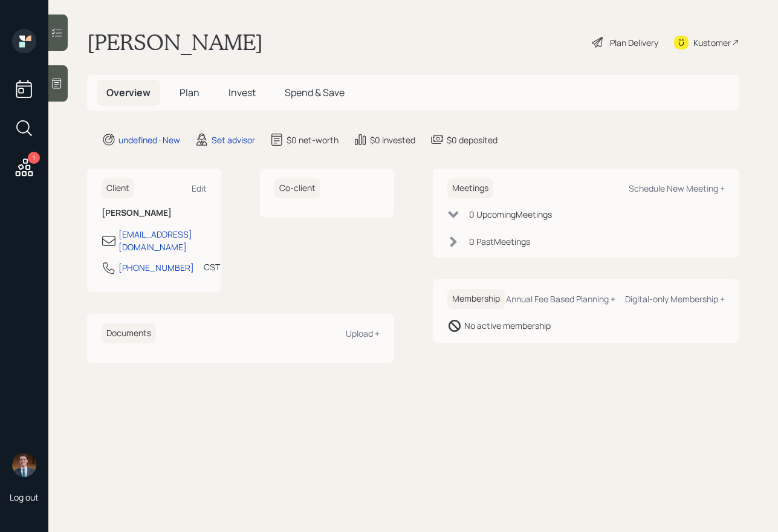 The height and width of the screenshot is (532, 778). I want to click on div: Kustomer, so click(712, 42).